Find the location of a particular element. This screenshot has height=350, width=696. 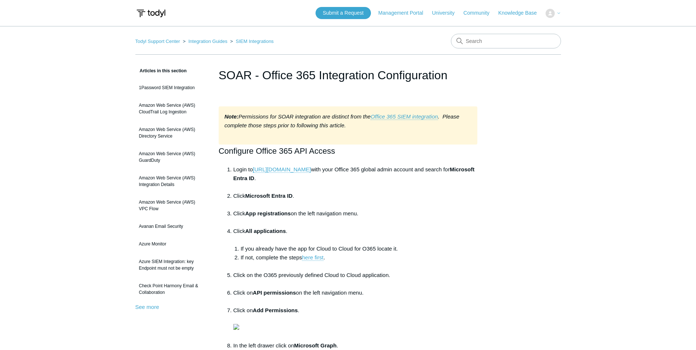

strong: All applications is located at coordinates (265, 231).